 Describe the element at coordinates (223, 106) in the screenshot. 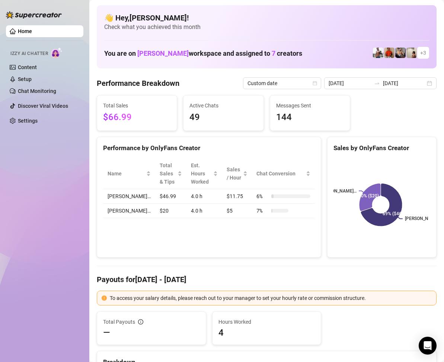

I see `span: Active Chats` at that location.